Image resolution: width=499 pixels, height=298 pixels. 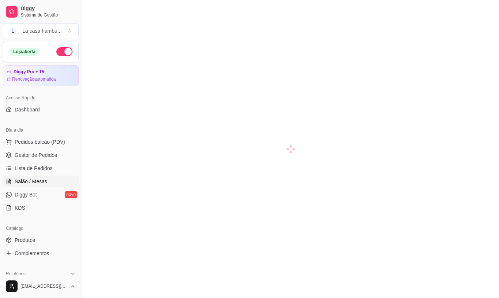 What do you see at coordinates (24, 52) in the screenshot?
I see `div: Loja aberta` at bounding box center [24, 52].